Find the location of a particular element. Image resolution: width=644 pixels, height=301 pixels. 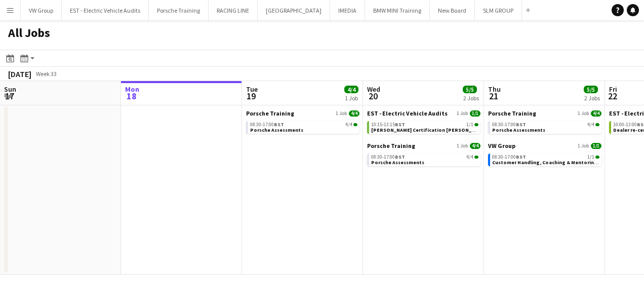

span: 18 is located at coordinates (131, 96).